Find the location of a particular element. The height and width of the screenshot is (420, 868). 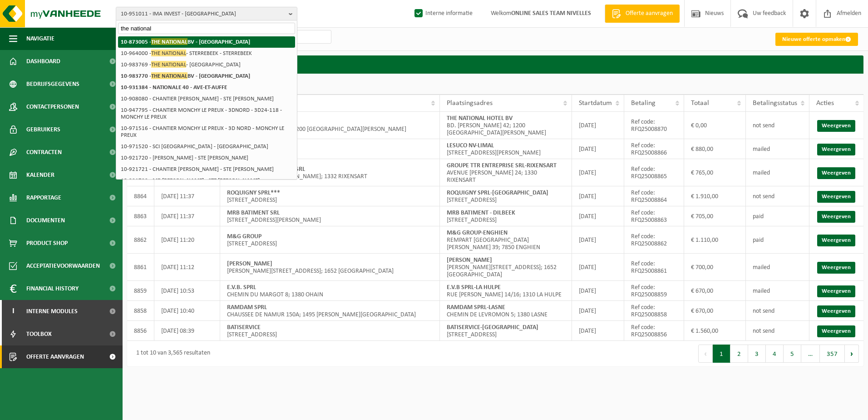

div: 1 tot 10 van 3,565 resultaten is located at coordinates (171, 354).